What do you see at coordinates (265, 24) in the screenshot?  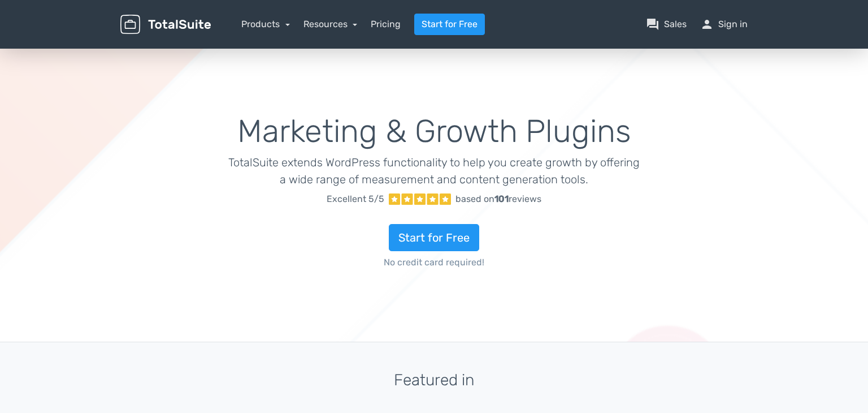 I see `a: Products` at bounding box center [265, 24].